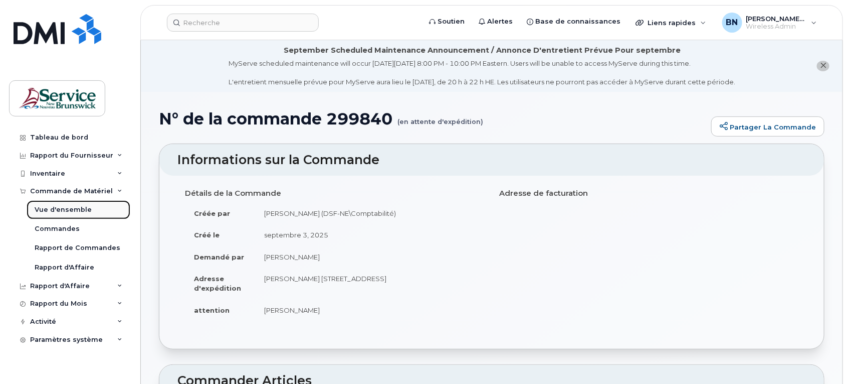  Describe the element at coordinates (823, 66) in the screenshot. I see `button: close notification` at that location.